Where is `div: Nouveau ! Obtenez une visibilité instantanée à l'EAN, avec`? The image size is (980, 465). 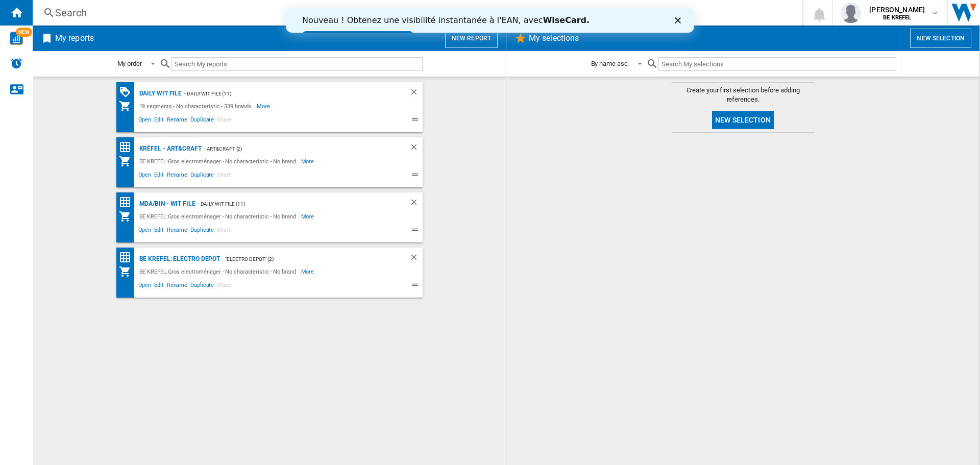
div: Nouveau ! Obtenez une visibilité instantanée à l'EAN, avec is located at coordinates (160, 12).